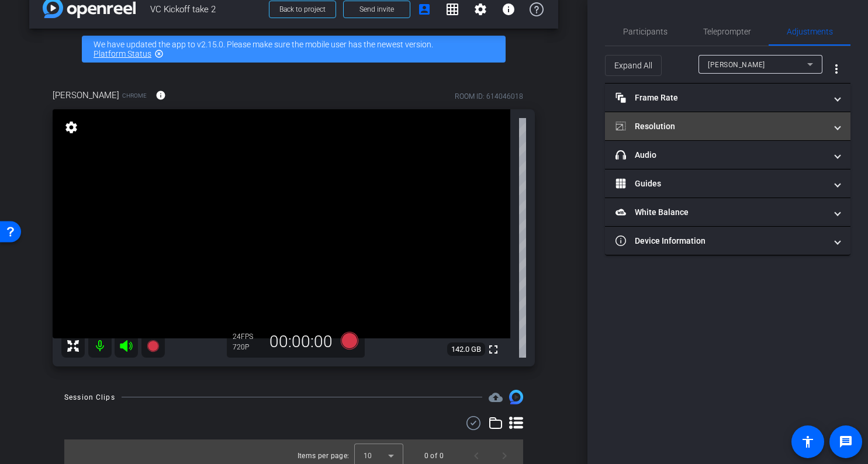  I want to click on span: Chrome, so click(134, 96).